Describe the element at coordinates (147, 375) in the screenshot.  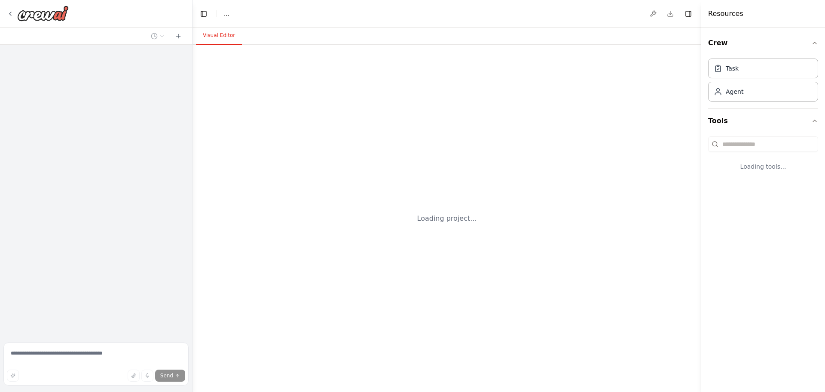
I see `button: Click to speak your automation idea` at that location.